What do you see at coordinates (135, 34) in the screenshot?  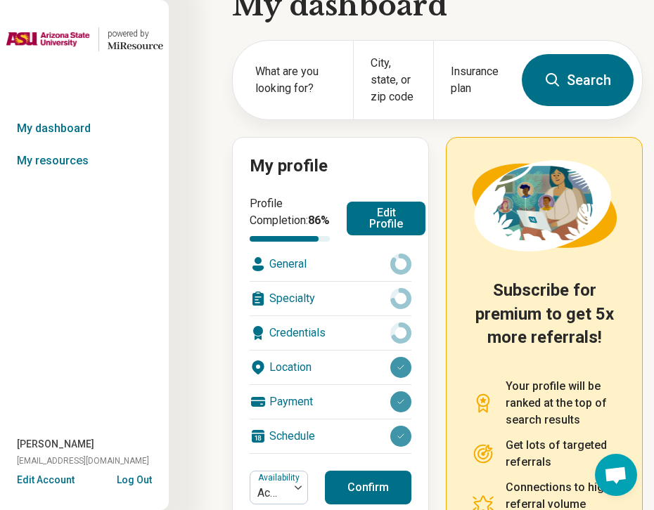 I see `div: powered by` at bounding box center [135, 34].